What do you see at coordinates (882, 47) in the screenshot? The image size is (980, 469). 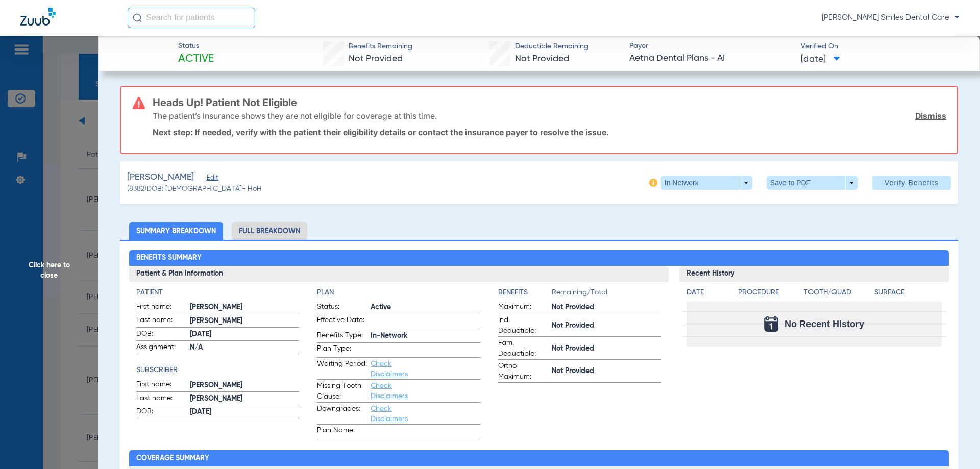 I see `span: Verified On` at bounding box center [882, 47].